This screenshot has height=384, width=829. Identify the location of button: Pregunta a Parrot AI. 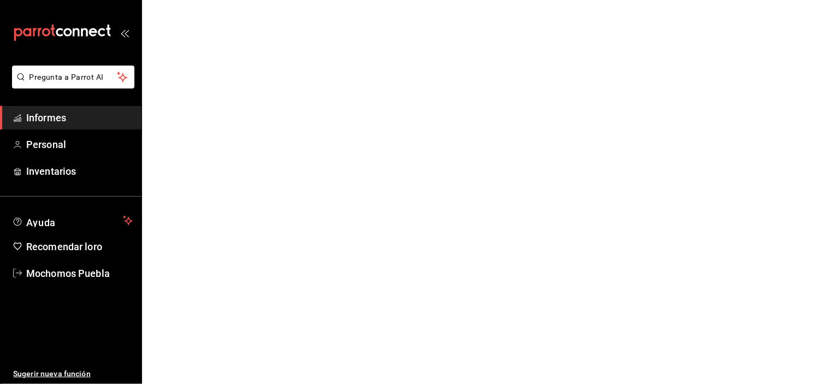
(73, 77).